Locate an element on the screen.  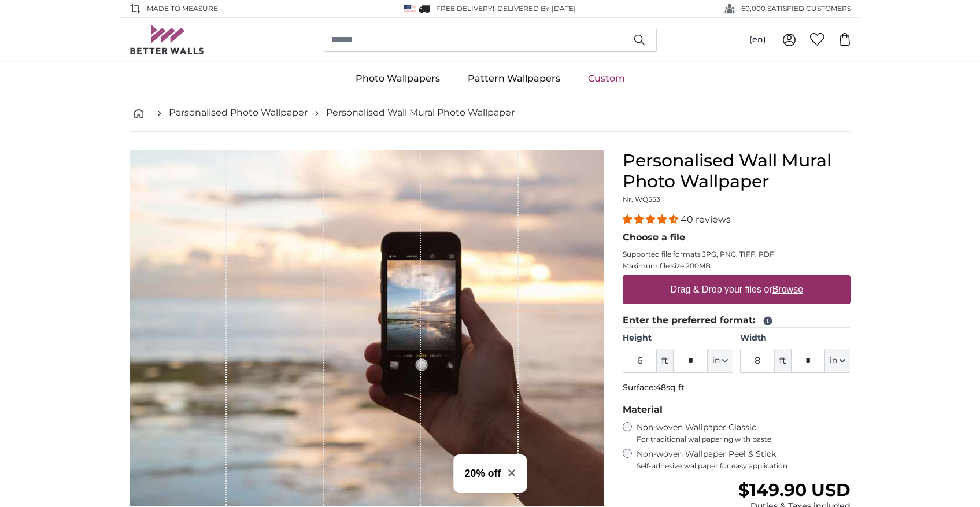
a: United States is located at coordinates (409, 9).